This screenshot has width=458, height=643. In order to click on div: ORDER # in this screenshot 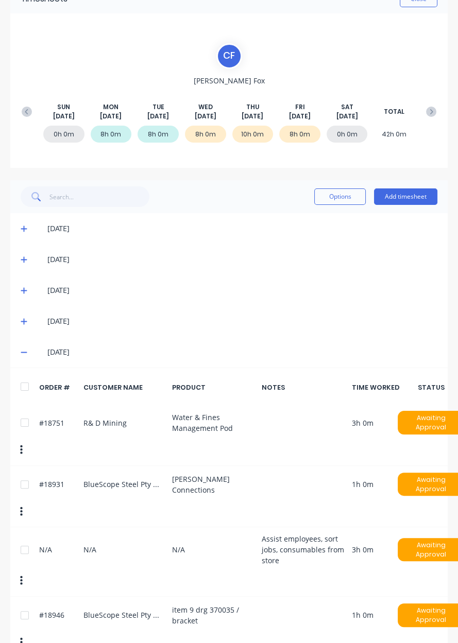, I will do `click(58, 387)`.